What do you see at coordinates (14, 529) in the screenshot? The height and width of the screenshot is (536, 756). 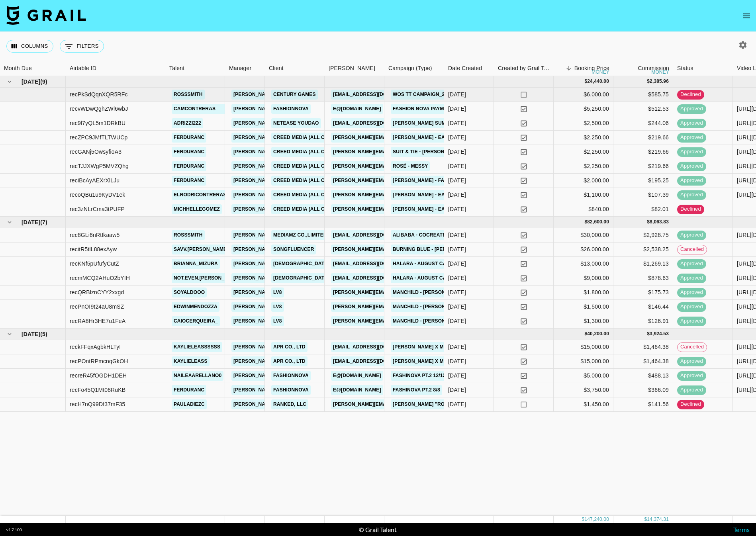 I see `div: v 1.7.100` at bounding box center [14, 529].